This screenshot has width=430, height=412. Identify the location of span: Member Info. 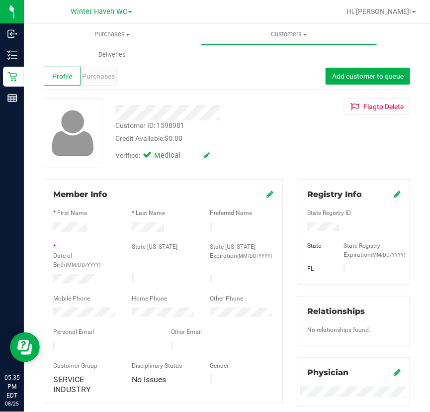
(80, 194).